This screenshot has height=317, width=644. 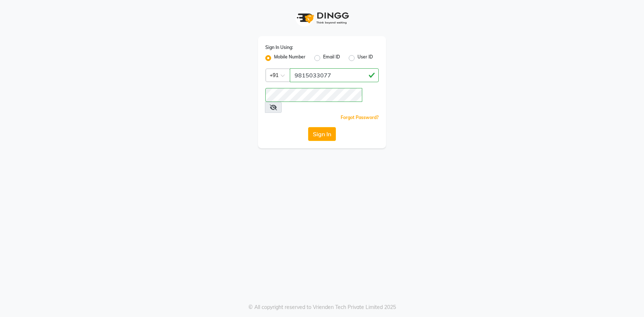 What do you see at coordinates (322, 18) in the screenshot?
I see `img: logo1.svg` at bounding box center [322, 18].